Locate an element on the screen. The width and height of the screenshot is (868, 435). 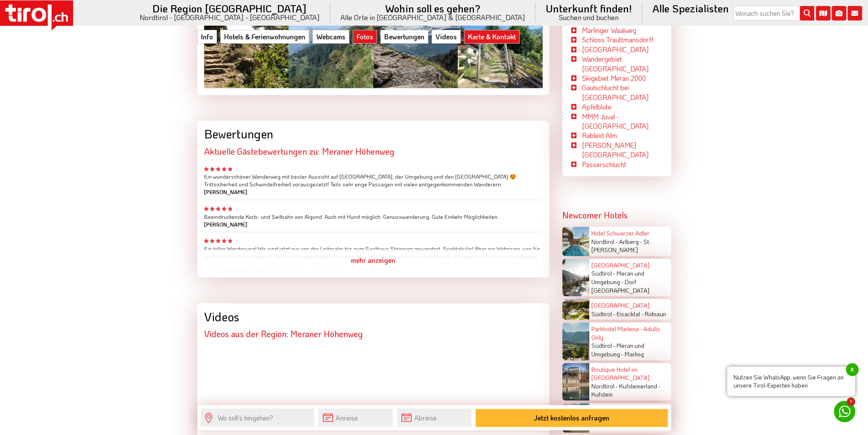
a: Apfelblüte is located at coordinates (597, 106).